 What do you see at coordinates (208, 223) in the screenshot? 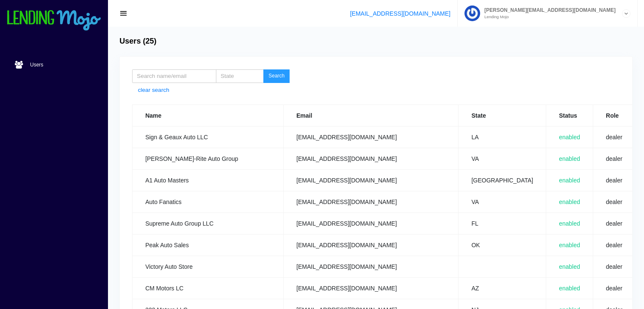
I see `td: Supreme Auto Group LLC` at bounding box center [208, 223].